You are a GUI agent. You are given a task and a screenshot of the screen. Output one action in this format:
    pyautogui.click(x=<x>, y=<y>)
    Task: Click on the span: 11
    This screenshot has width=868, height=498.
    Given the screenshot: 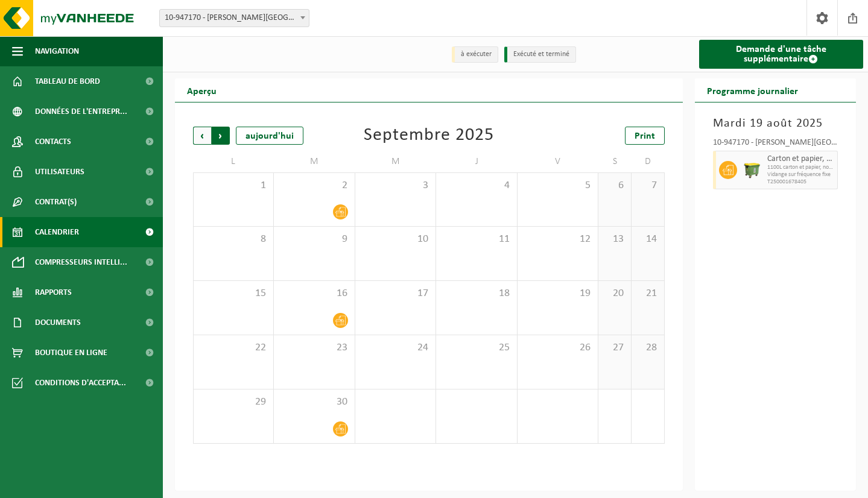 What is the action you would take?
    pyautogui.click(x=476, y=240)
    